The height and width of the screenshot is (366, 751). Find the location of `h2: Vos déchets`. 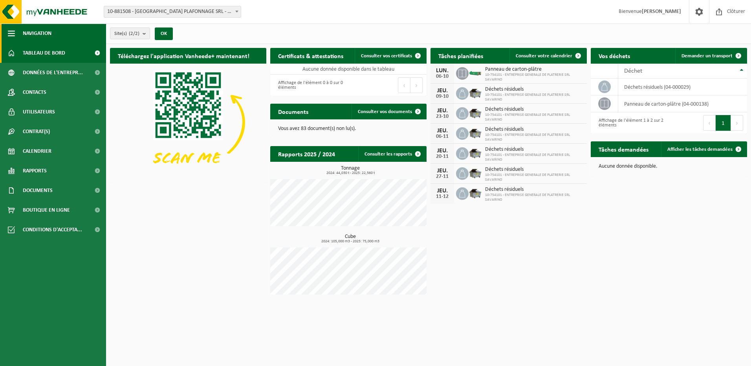

h2: Vos déchets is located at coordinates (614, 55).